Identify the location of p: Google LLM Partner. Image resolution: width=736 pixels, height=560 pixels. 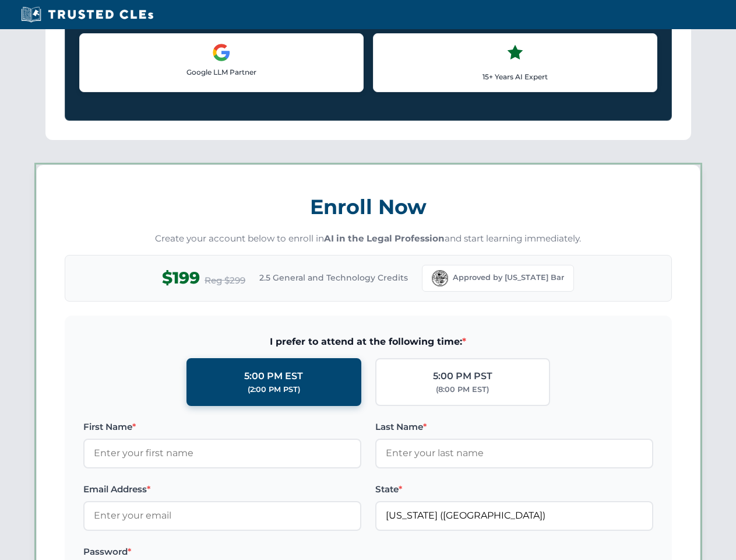
(221, 71).